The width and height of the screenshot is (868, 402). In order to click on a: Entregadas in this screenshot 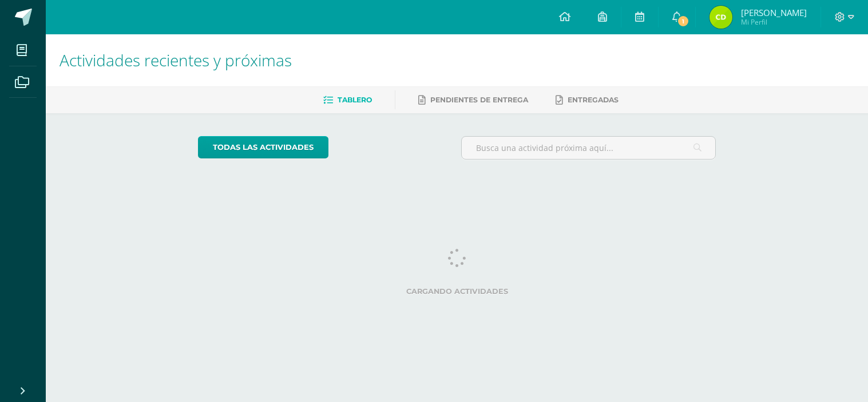, I will do `click(586, 100)`.